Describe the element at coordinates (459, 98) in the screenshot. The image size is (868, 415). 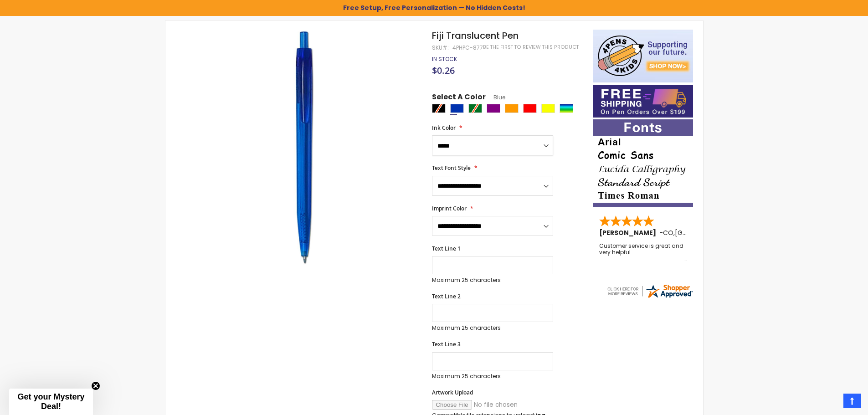
I see `span: Select A Color` at that location.